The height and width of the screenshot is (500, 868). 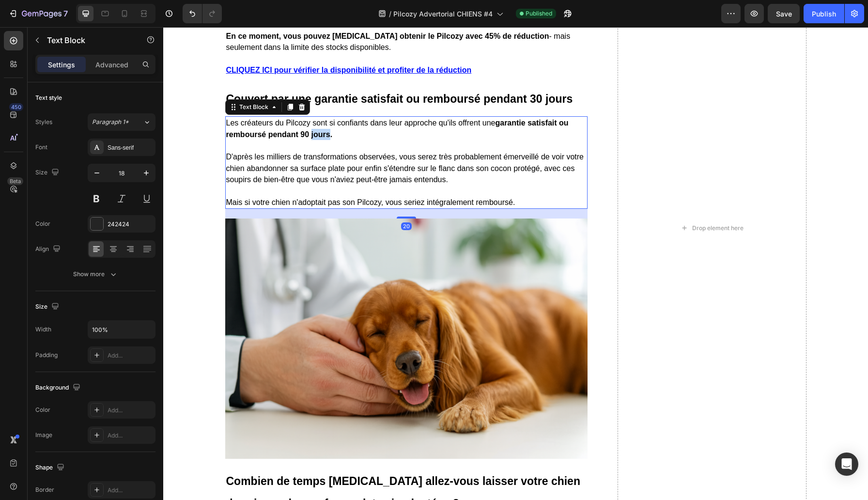 I want to click on div: Align, so click(x=49, y=249).